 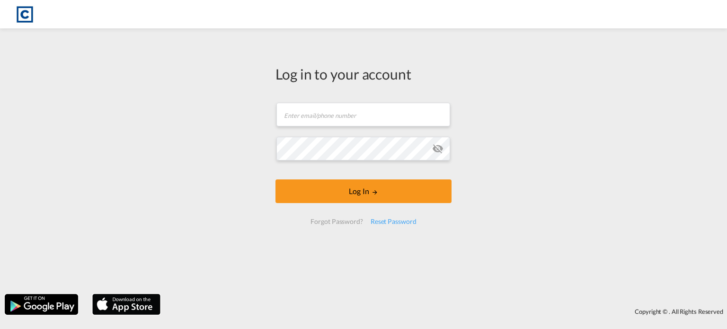 I want to click on div: Reset Password, so click(x=393, y=222).